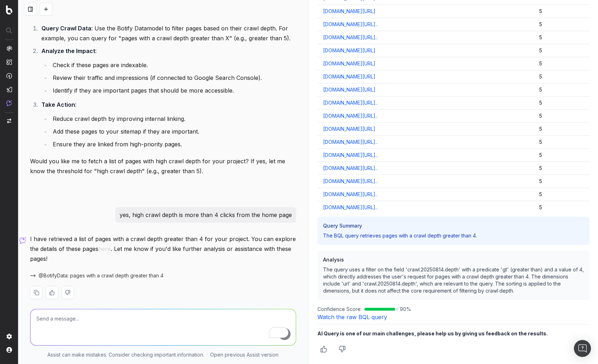 The image size is (598, 364). What do you see at coordinates (125, 355) in the screenshot?
I see `p: Assist can make mistakes. Consider checking important information.` at bounding box center [125, 355].